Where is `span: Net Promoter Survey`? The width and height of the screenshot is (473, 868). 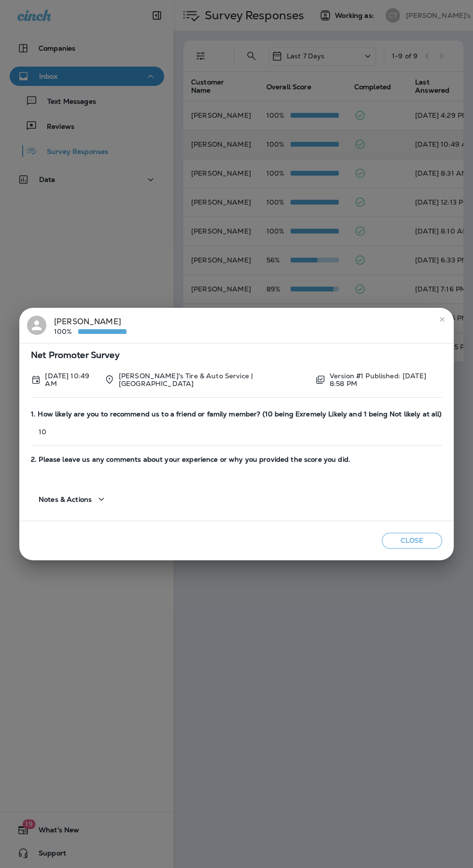 span: Net Promoter Survey is located at coordinates (236, 355).